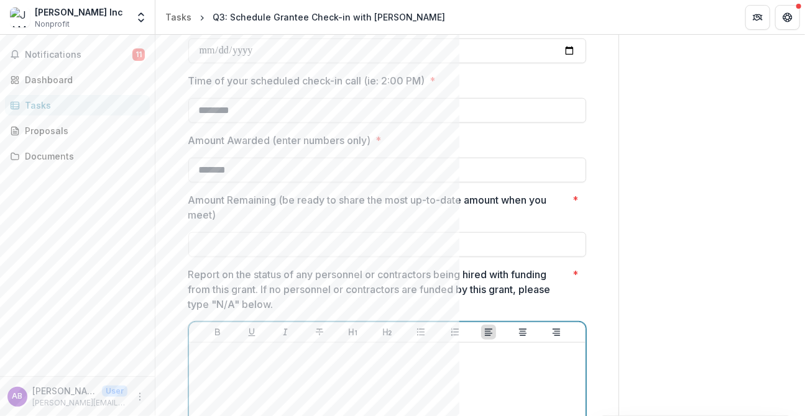 This screenshot has width=805, height=416. I want to click on button: Ordered List, so click(455, 332).